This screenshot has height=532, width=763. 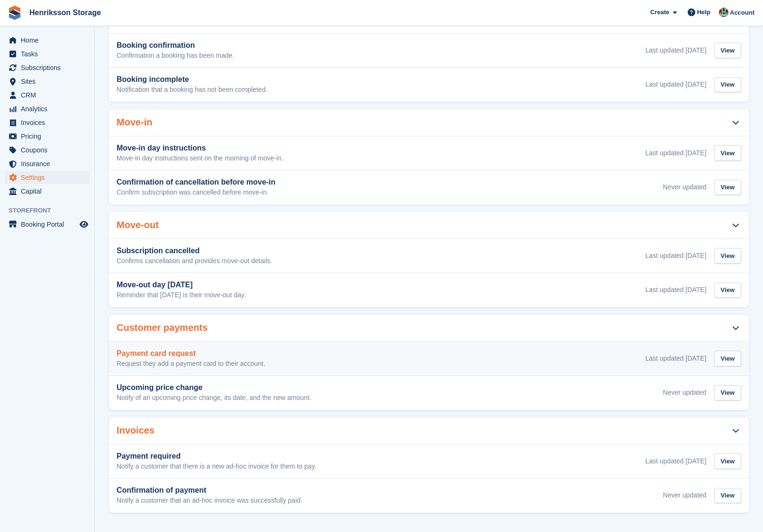 I want to click on p: Confirm subscription was cancelled before move-in., so click(x=196, y=192).